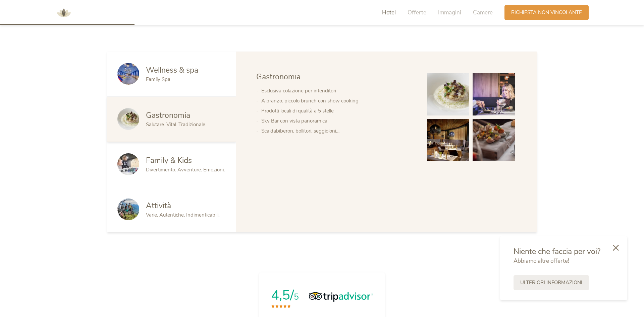 The width and height of the screenshot is (644, 317). I want to click on span: Attività, so click(158, 206).